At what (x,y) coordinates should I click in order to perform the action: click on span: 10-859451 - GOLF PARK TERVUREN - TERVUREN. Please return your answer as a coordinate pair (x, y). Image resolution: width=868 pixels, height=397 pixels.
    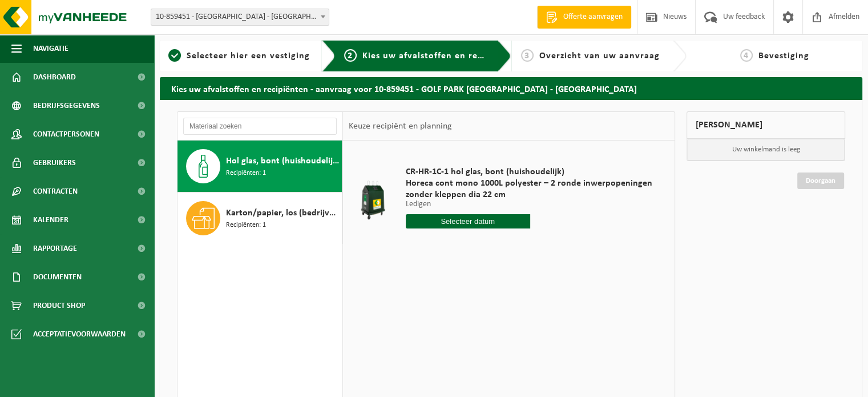
    Looking at the image, I should click on (240, 17).